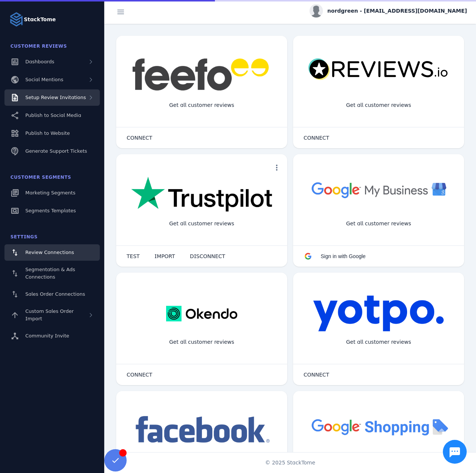 Image resolution: width=476 pixels, height=473 pixels. I want to click on span: Generate Support Tickets, so click(56, 151).